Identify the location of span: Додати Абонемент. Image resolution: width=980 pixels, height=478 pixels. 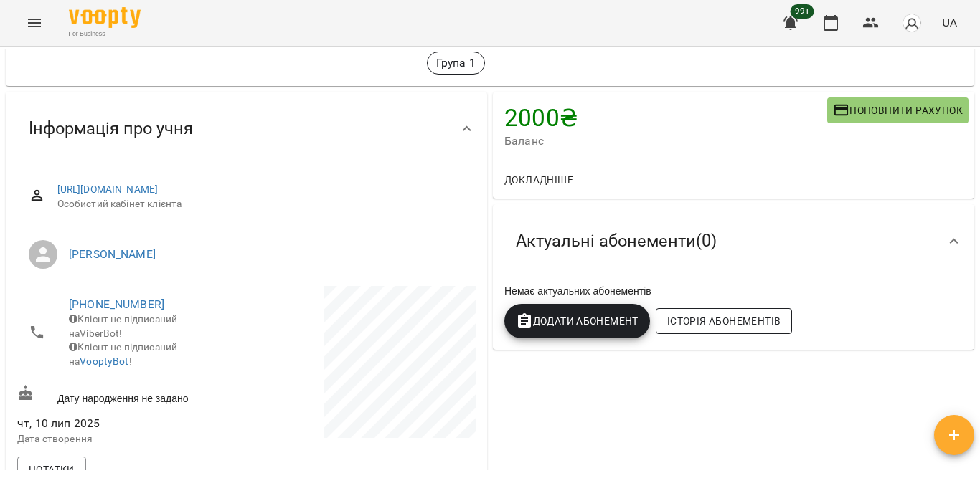
(576, 321).